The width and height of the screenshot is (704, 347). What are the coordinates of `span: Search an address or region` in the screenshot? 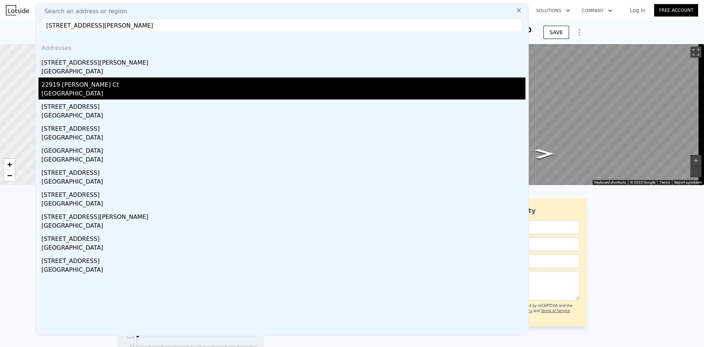 It's located at (83, 11).